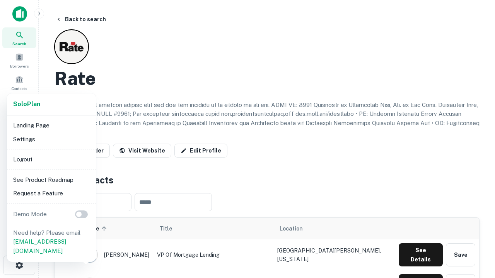 Image resolution: width=495 pixels, height=278 pixels. I want to click on div: Chat Widget, so click(475, 210).